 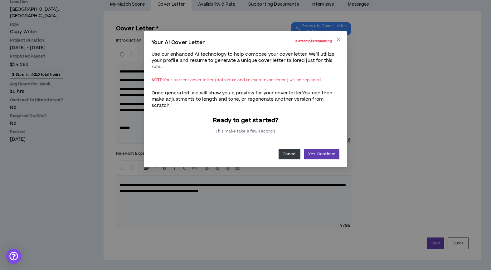 I want to click on p: Your AI Cover Letter, so click(x=178, y=42).